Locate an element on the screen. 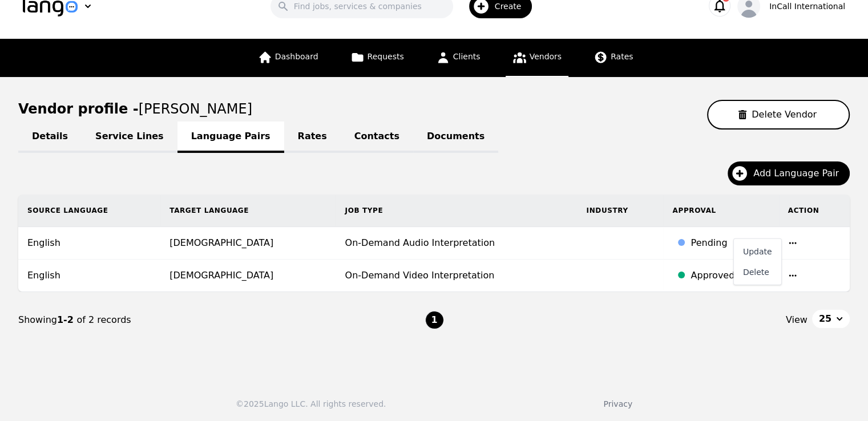  a: Contacts is located at coordinates (377, 137).